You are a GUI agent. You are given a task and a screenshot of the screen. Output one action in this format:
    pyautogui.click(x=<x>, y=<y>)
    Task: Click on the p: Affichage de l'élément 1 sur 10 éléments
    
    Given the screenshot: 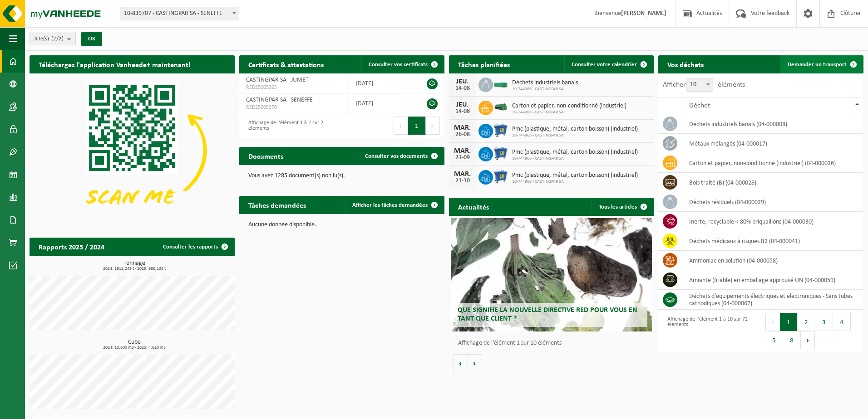 What is the action you would take?
    pyautogui.click(x=554, y=344)
    